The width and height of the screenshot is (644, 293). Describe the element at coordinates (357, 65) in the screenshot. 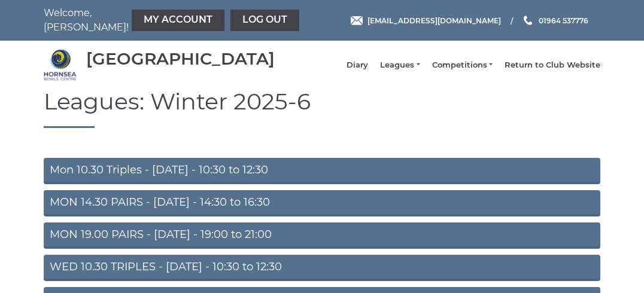

I see `a: Diary` at that location.